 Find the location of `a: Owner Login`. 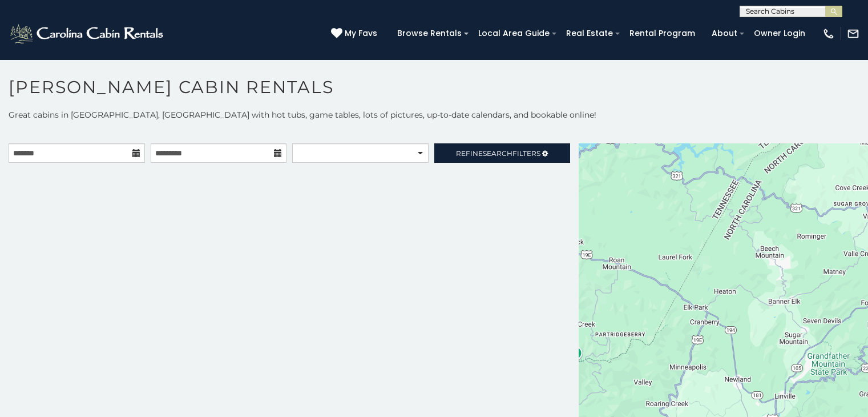

a: Owner Login is located at coordinates (780, 33).